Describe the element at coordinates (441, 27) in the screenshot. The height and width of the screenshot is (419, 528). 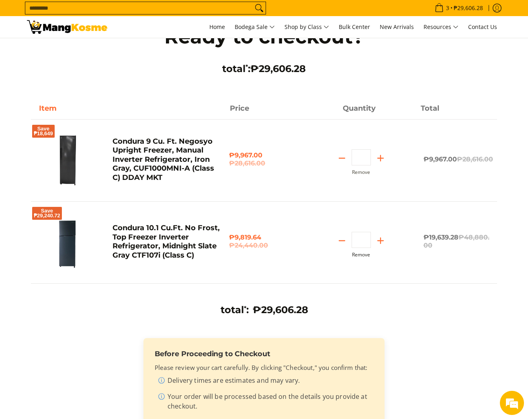
I see `span: Resources` at that location.